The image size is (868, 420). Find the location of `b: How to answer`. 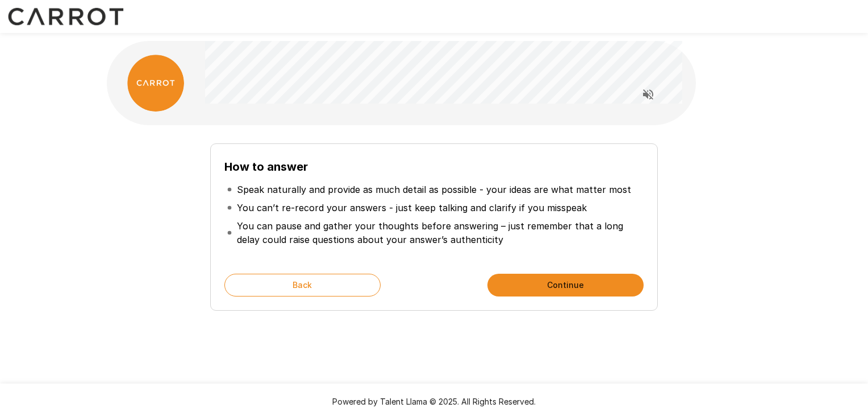

b: How to answer is located at coordinates (266, 167).